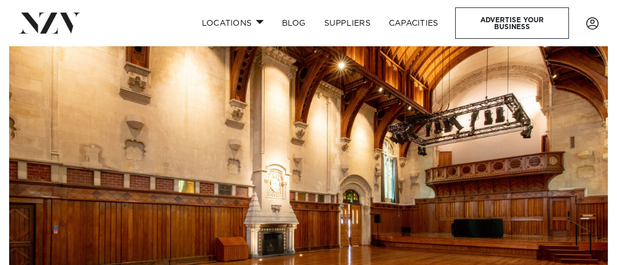  I want to click on img: nzv-logo.png, so click(49, 23).